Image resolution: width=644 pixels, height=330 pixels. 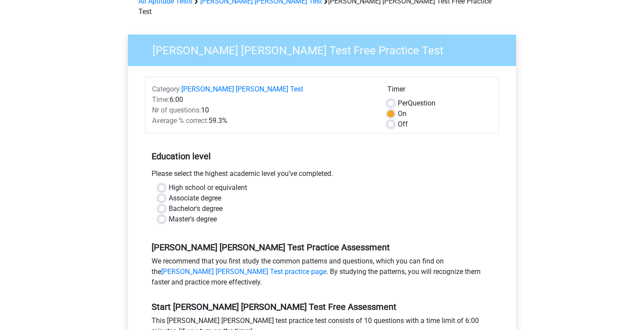 I want to click on div: Please select the highest academic level you’ve completed., so click(x=322, y=176).